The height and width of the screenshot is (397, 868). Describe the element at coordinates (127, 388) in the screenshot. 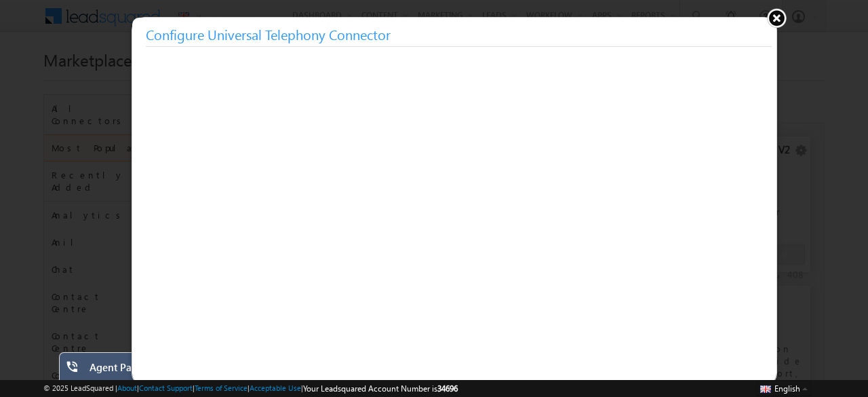

I see `a: About` at that location.